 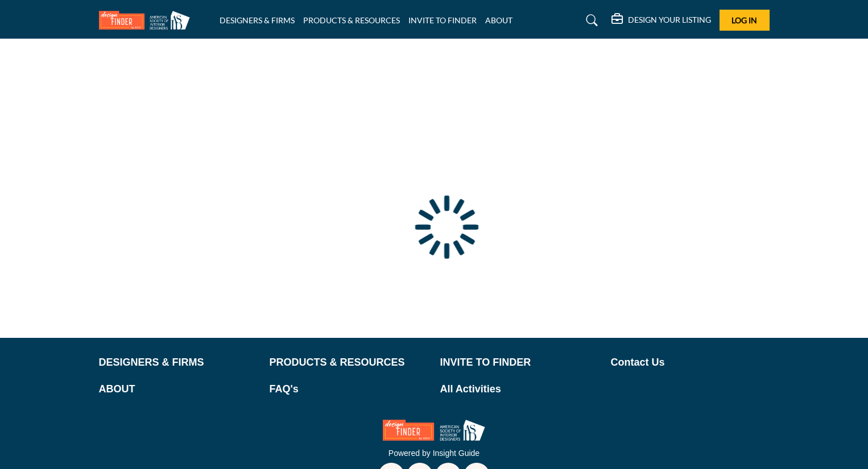 What do you see at coordinates (519, 362) in the screenshot?
I see `p: INVITE TO FINDER` at bounding box center [519, 362].